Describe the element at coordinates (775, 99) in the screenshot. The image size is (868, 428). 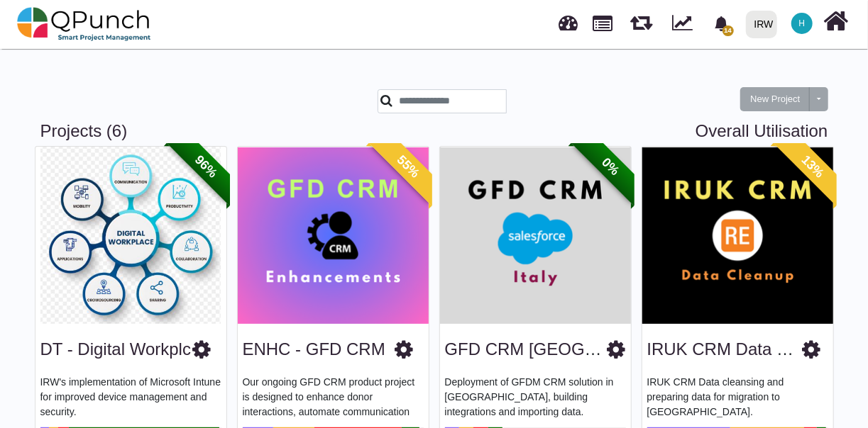
I see `button: New Project` at that location.